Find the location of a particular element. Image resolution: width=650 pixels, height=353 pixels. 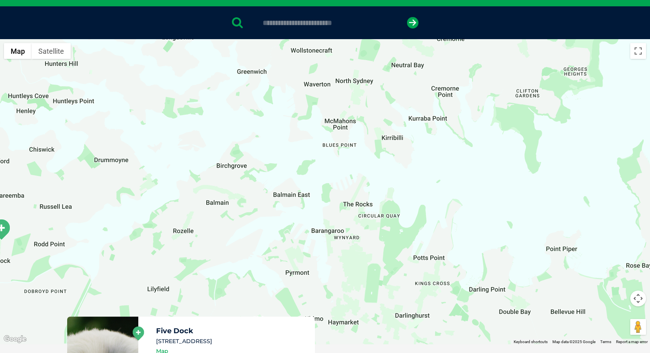

button: Drag Pegman onto the map to open Street View is located at coordinates (638, 327).